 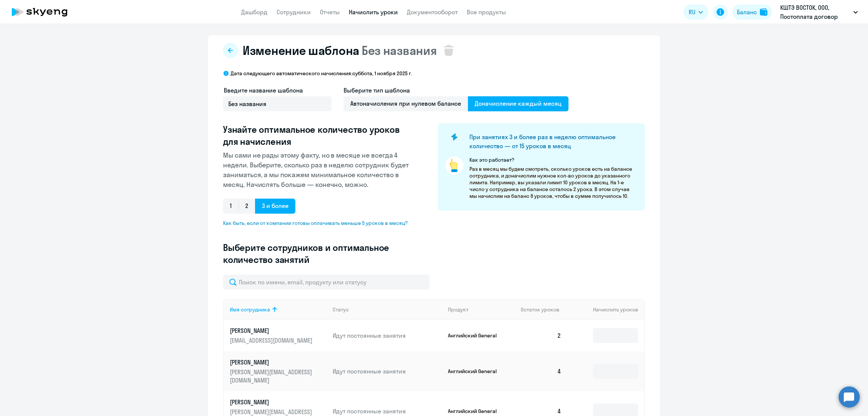 What do you see at coordinates (763, 12) in the screenshot?
I see `img: balance` at bounding box center [763, 12].